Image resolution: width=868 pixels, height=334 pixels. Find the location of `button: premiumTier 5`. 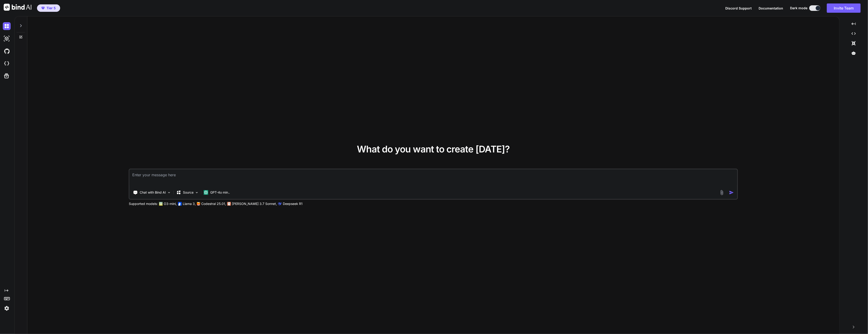

button: premiumTier 5 is located at coordinates (49, 8).